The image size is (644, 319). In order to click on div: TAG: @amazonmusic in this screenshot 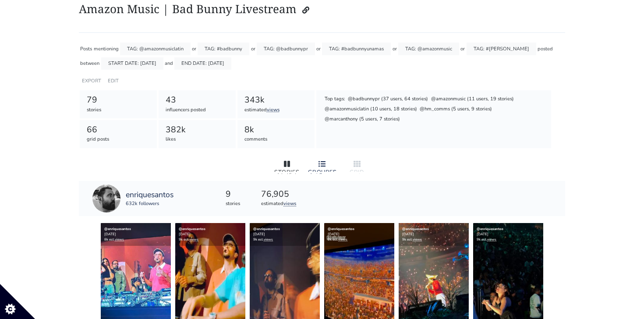, I will do `click(429, 48)`.